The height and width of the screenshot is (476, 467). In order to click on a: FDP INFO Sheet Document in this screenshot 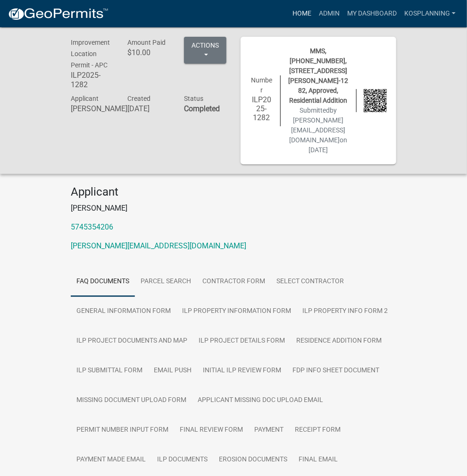, I will do `click(335, 371)`.